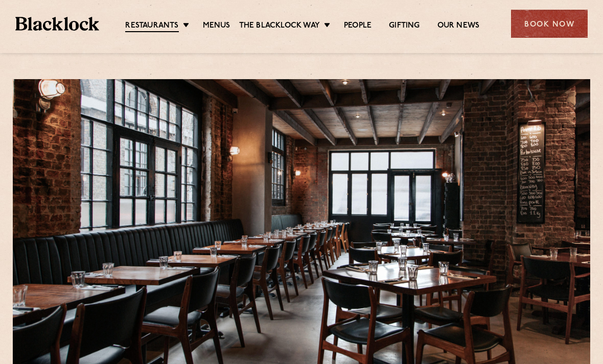  I want to click on img: BL_Textured_Logo-footer-cropped.svg, so click(57, 24).